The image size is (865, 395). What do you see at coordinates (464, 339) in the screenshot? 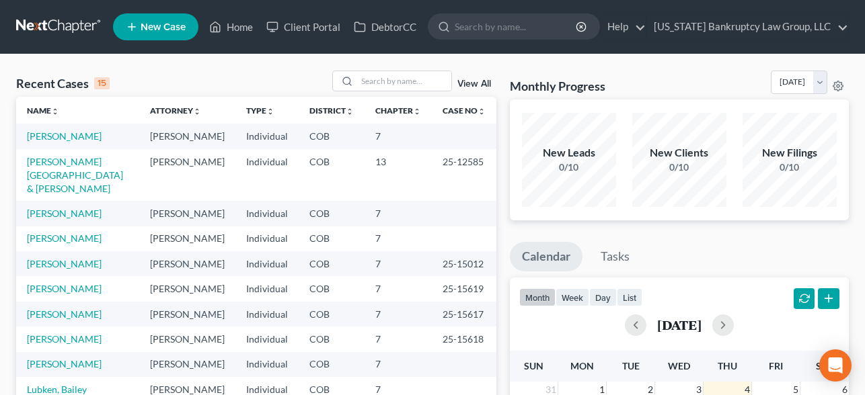
I see `td: 25-15618` at bounding box center [464, 339].